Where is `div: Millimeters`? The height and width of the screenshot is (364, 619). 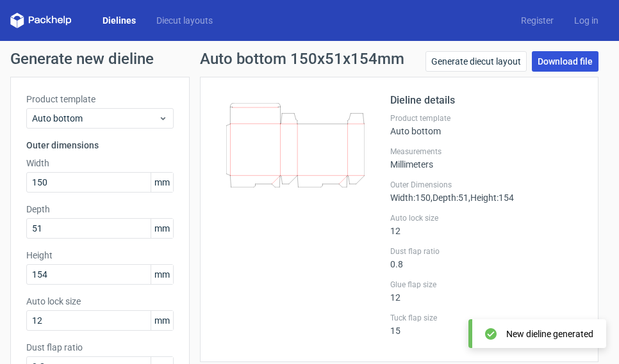 div: Millimeters is located at coordinates (486, 158).